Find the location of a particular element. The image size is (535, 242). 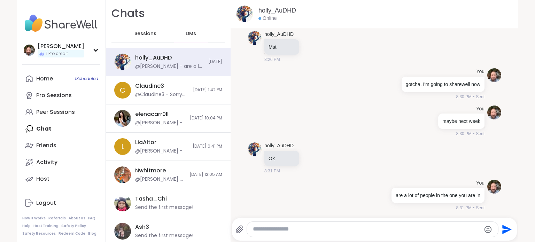

a: Help is located at coordinates (26, 226).